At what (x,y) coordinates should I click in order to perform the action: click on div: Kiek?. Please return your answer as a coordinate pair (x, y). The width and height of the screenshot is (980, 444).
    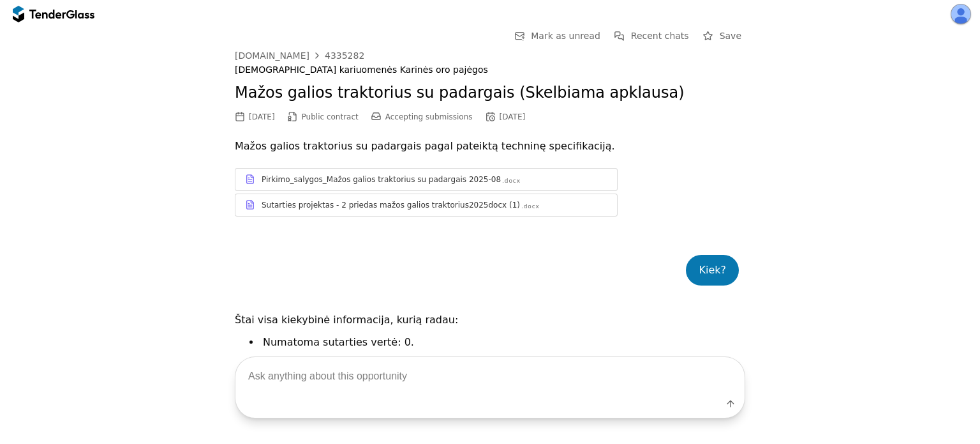
    Looking at the image, I should click on (712, 270).